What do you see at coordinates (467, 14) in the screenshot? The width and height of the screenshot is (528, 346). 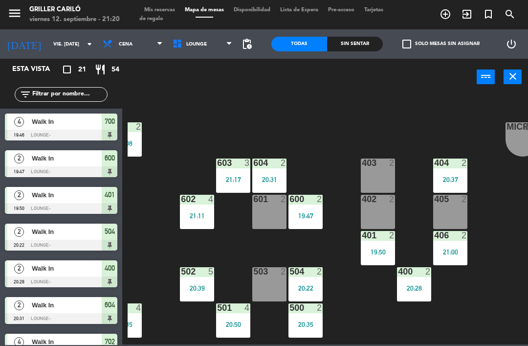 I see `i: exit_to_app` at bounding box center [467, 14].